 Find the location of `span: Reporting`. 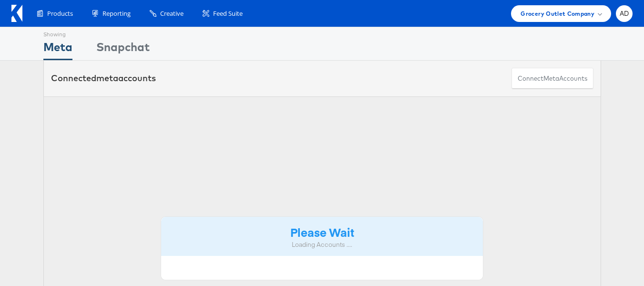

span: Reporting is located at coordinates (116, 13).